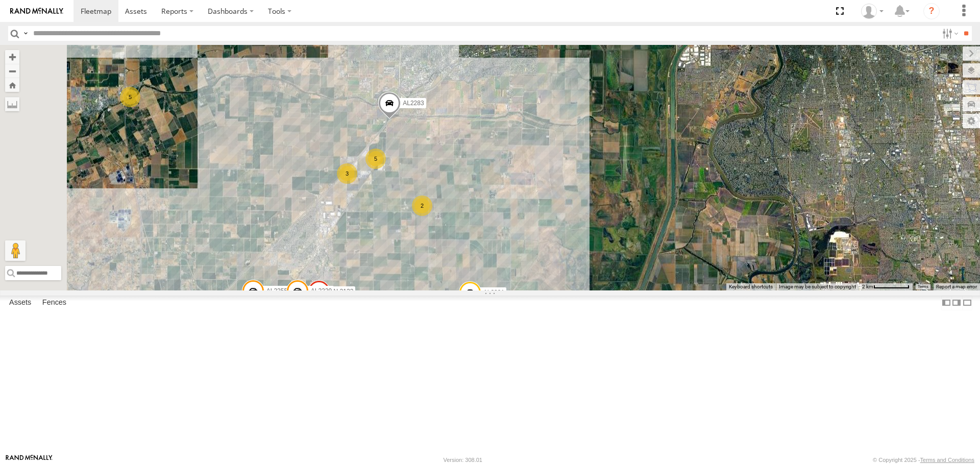 Image resolution: width=980 pixels, height=465 pixels. Describe the element at coordinates (12, 85) in the screenshot. I see `button: Zoom Home` at that location.